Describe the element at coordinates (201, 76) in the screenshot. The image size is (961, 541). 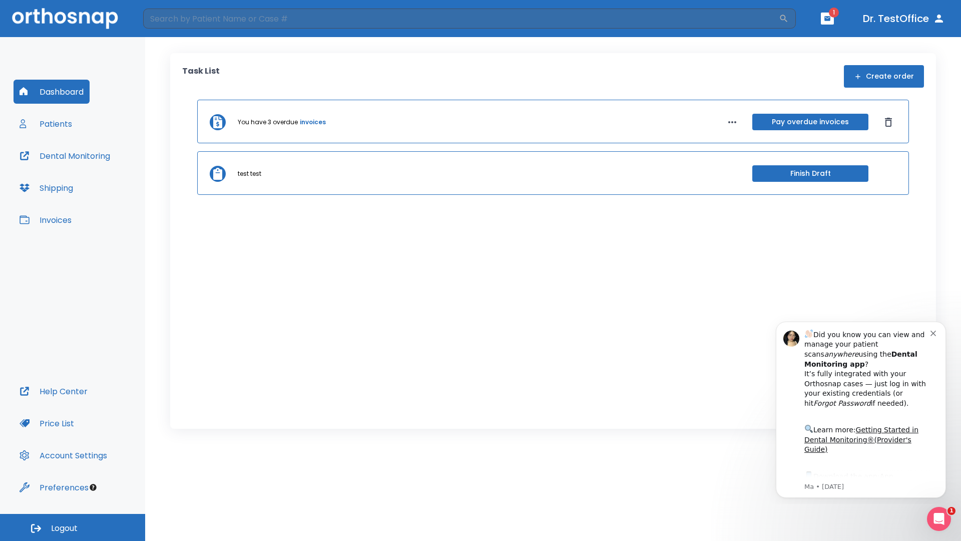
I see `p: Task List` at that location.